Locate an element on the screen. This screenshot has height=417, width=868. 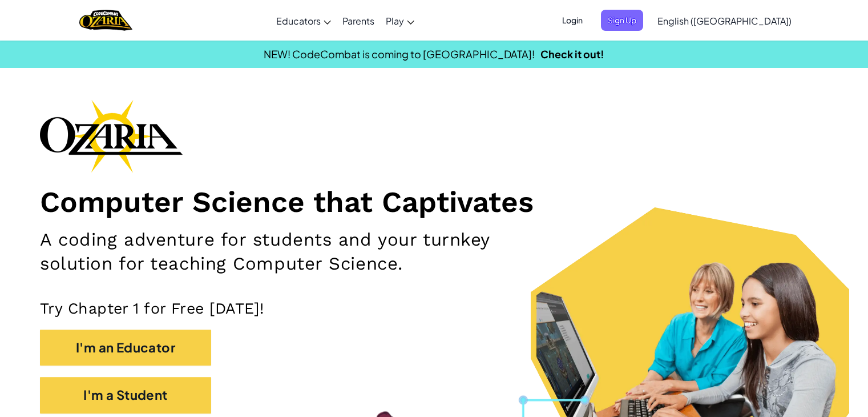
button: Login is located at coordinates (573, 20).